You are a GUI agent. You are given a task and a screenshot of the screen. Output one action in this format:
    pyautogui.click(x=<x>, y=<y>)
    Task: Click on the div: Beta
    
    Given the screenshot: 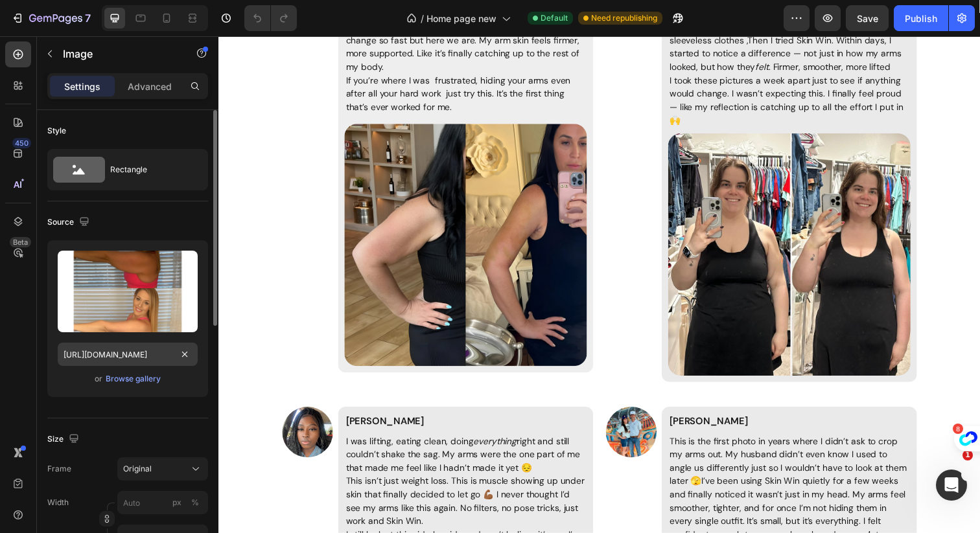 What is the action you would take?
    pyautogui.click(x=20, y=243)
    